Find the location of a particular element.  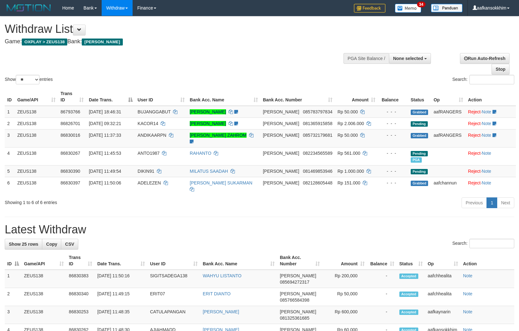

span: Show 25 rows is located at coordinates (23, 244).